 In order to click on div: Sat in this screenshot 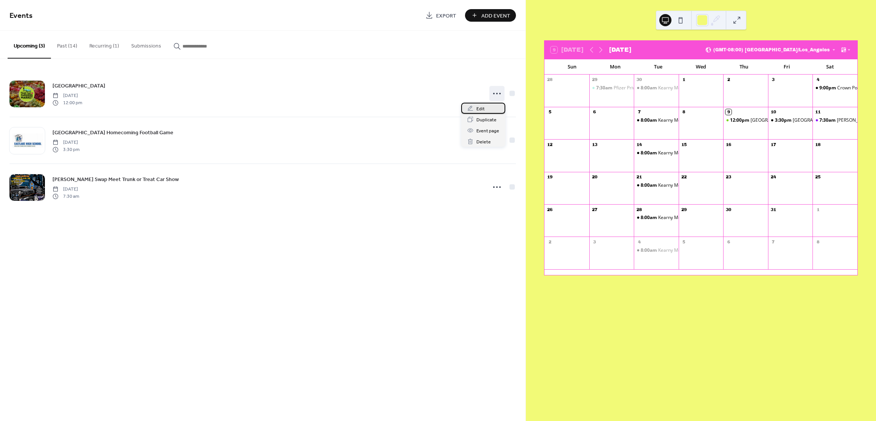, I will do `click(830, 67)`.